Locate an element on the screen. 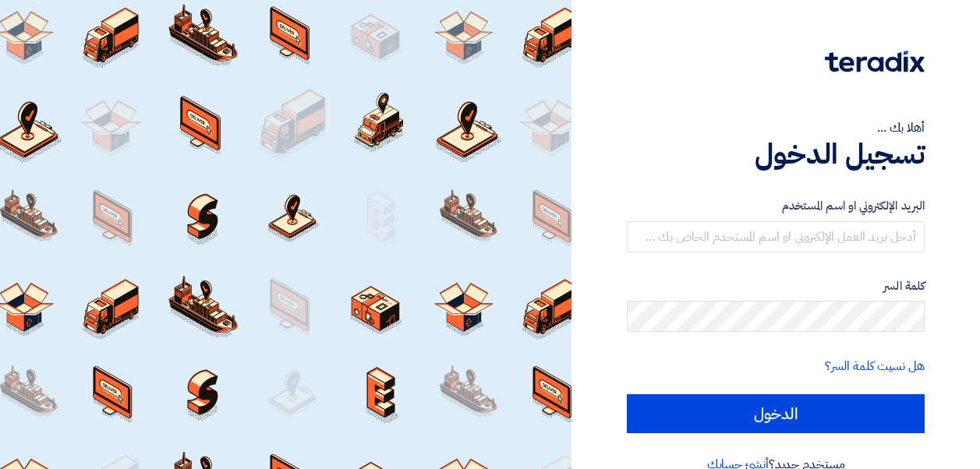 Image resolution: width=980 pixels, height=469 pixels. input: الدخول is located at coordinates (776, 414).